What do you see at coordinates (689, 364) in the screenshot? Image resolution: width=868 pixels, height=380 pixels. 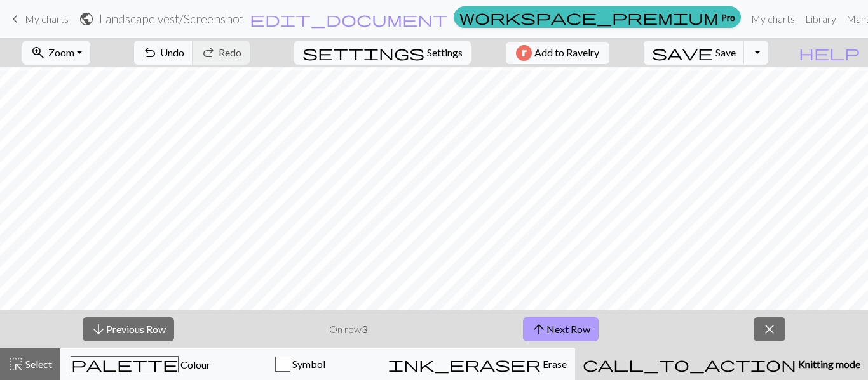 I see `span: call_to_action` at bounding box center [689, 364].